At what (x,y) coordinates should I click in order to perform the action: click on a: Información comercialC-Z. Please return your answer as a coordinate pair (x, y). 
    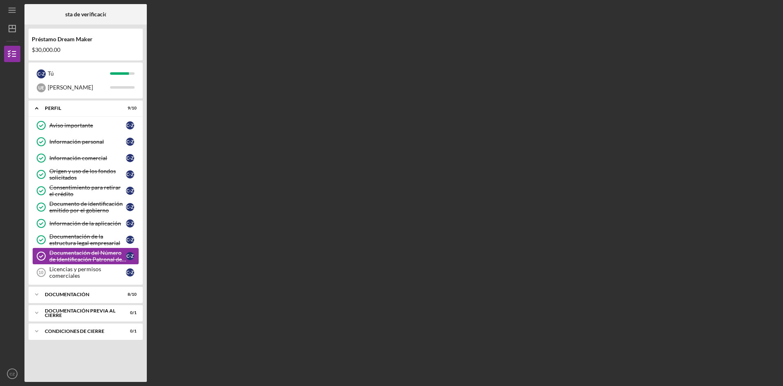
    Looking at the image, I should click on (86, 158).